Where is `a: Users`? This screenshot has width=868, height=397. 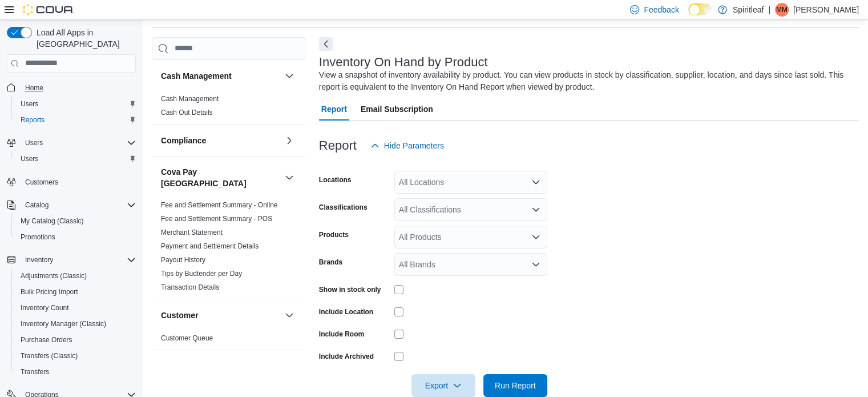 a: Users is located at coordinates (29, 159).